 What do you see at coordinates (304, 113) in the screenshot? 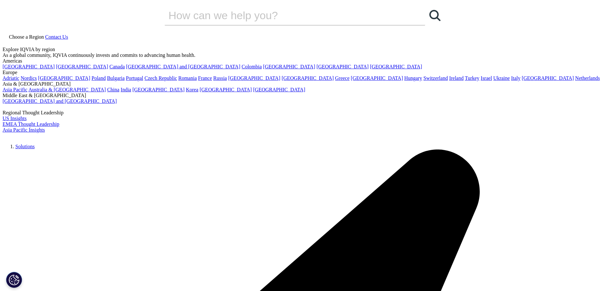
I see `div: Regional Thought Leadership` at bounding box center [304, 113].